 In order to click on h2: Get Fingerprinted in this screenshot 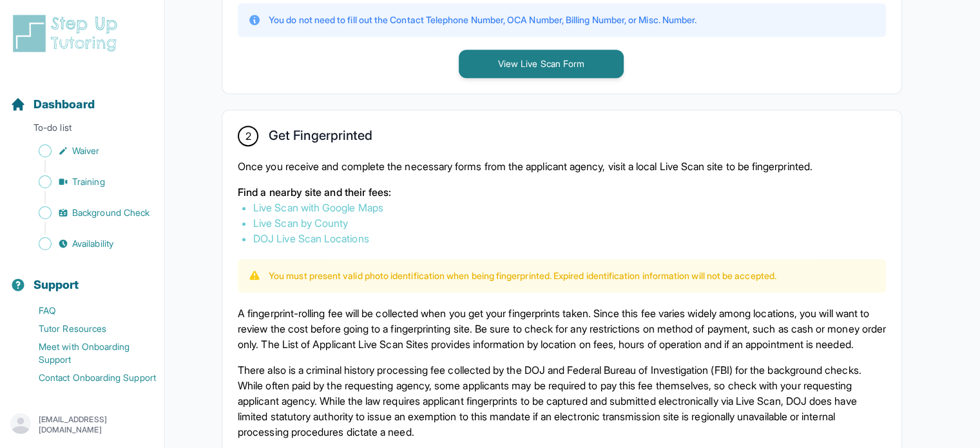, I will do `click(320, 138)`.